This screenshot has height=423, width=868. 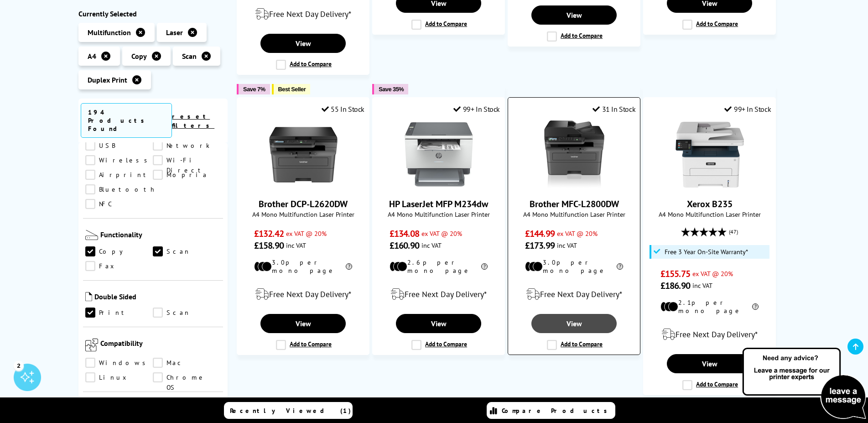 I want to click on span: Free 3 Year On-Site Warranty*, so click(x=706, y=251).